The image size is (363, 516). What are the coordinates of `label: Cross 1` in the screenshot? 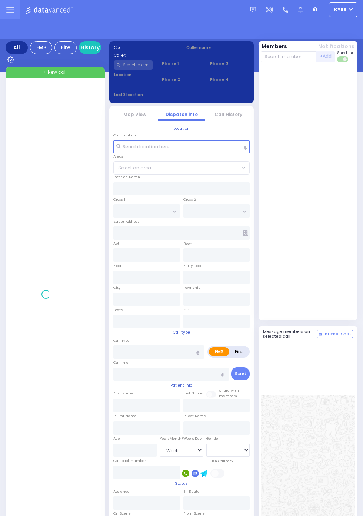 It's located at (119, 199).